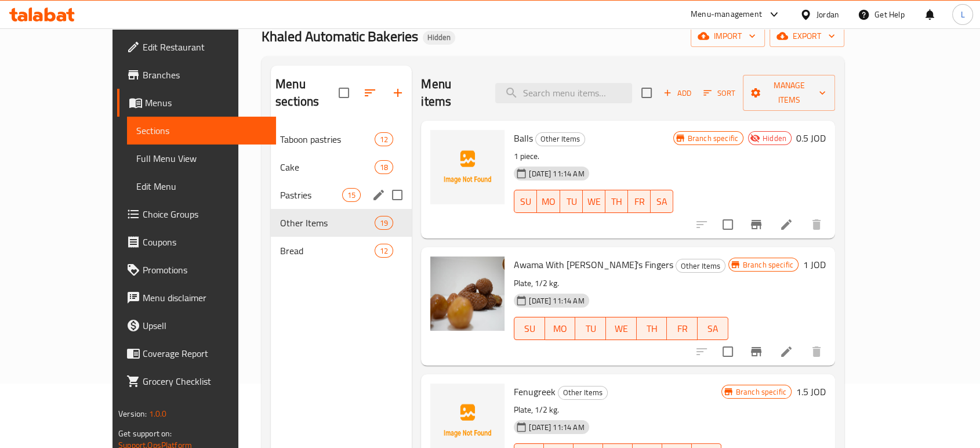 This screenshot has width=980, height=448. Describe the element at coordinates (196, 270) in the screenshot. I see `a: Promotions` at that location.